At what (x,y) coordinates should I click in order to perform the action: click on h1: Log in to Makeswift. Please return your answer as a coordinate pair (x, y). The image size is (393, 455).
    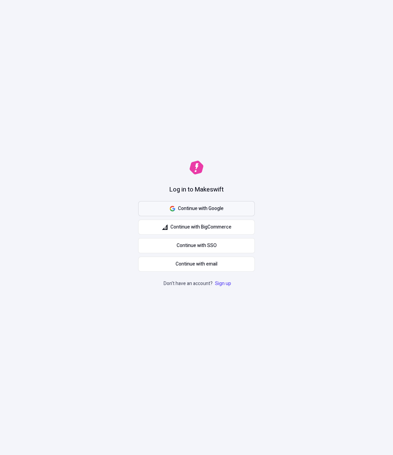
    Looking at the image, I should click on (196, 190).